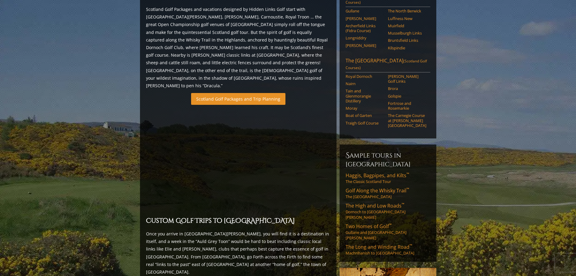 This screenshot has height=276, width=576. Describe the element at coordinates (407, 18) in the screenshot. I see `a: Luffness New` at that location.